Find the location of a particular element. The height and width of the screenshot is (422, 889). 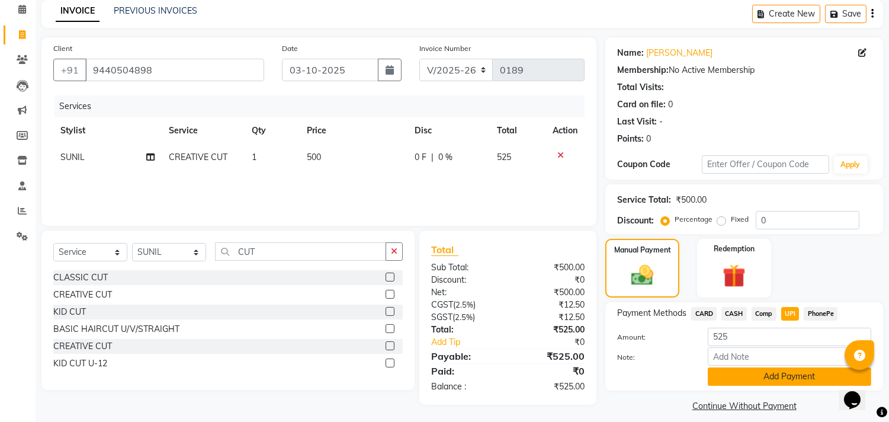

img: _cash.svg is located at coordinates (642, 275).